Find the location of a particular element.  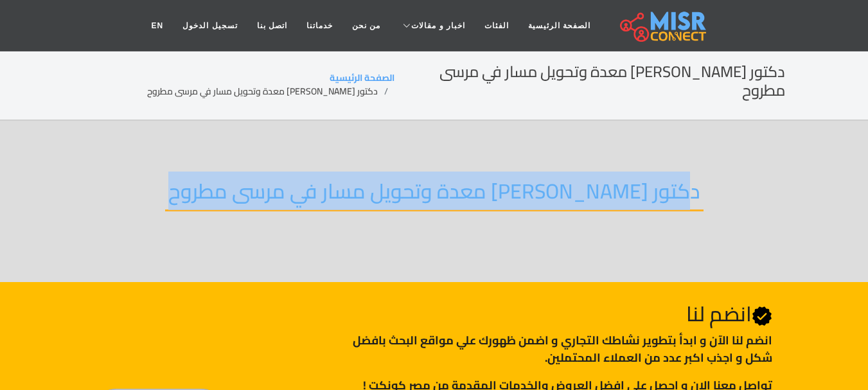

img: main.misr_connect is located at coordinates (663, 25).